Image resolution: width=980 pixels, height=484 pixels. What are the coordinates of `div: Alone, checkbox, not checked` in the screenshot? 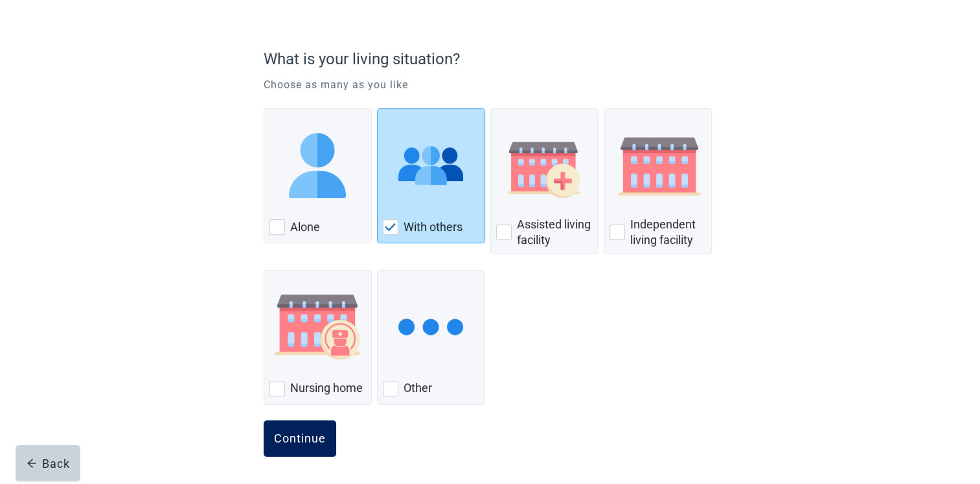 It's located at (318, 175).